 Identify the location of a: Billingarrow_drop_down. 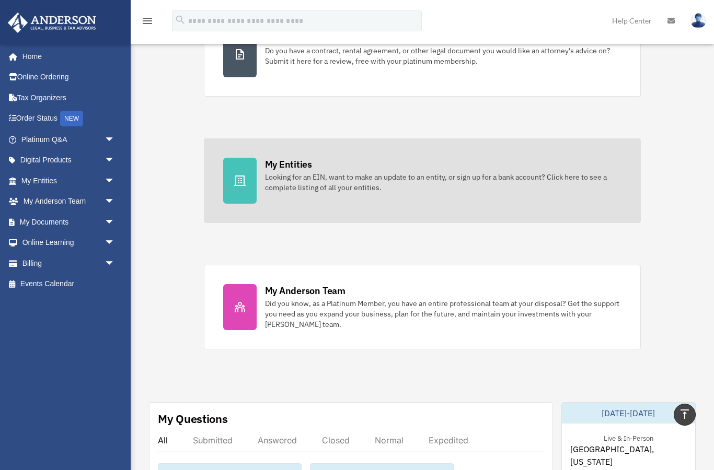
(69, 263).